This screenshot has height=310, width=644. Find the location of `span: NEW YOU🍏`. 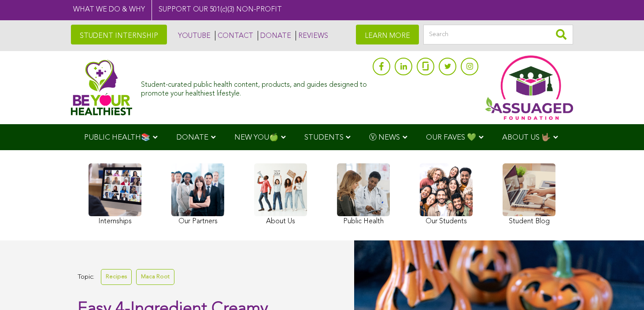

span: NEW YOU🍏 is located at coordinates (257, 138).